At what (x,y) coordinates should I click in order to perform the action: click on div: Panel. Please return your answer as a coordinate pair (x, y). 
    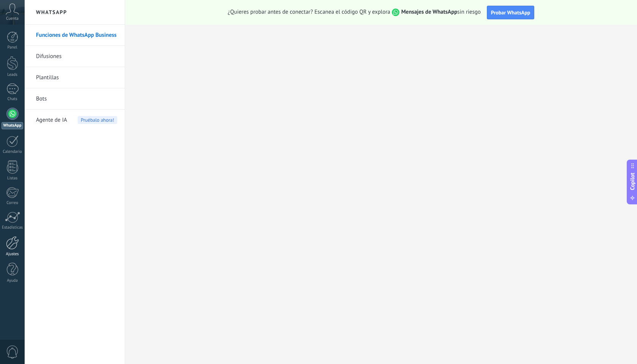
    Looking at the image, I should click on (13, 47).